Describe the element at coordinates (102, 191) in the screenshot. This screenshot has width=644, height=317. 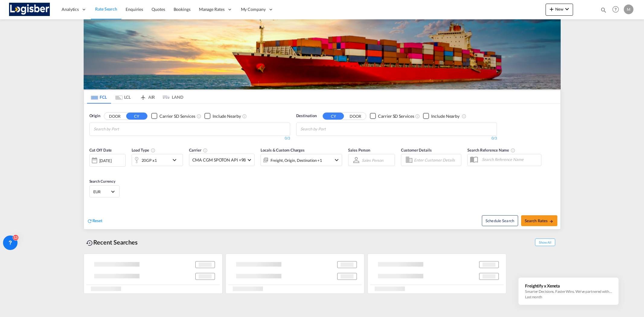
I see `span: EUR` at that location.